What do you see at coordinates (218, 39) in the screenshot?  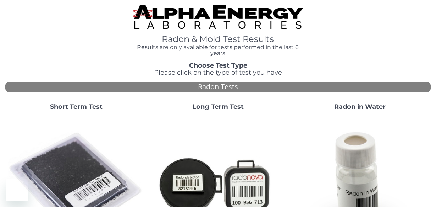 I see `h1: Radon & Mold Test Results` at bounding box center [218, 39].